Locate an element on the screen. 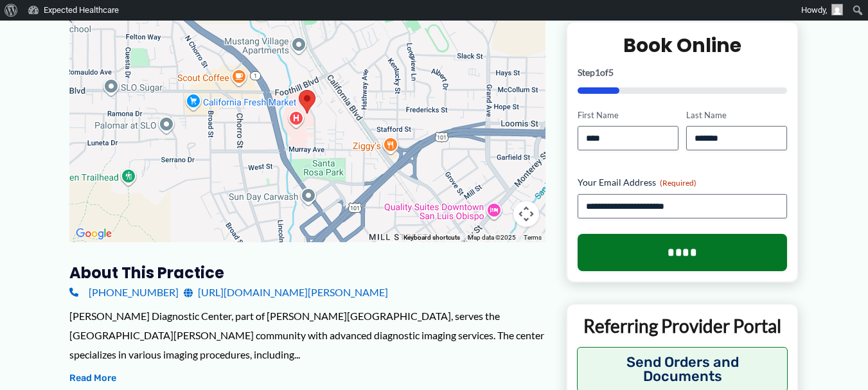 This screenshot has height=390, width=868. p: Referring Provider Portal is located at coordinates (682, 326).